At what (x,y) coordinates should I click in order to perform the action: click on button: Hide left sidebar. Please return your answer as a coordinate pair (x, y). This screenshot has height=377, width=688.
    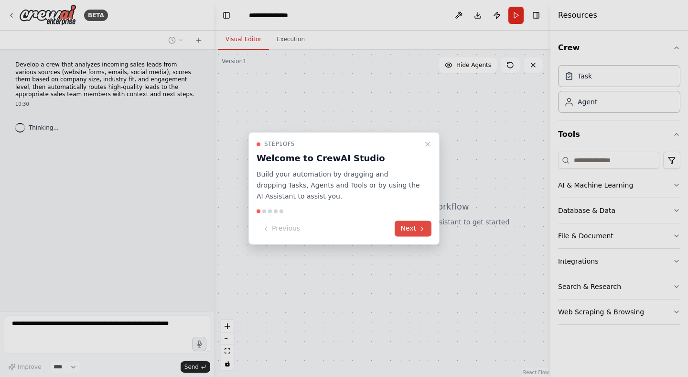
    Looking at the image, I should click on (227, 15).